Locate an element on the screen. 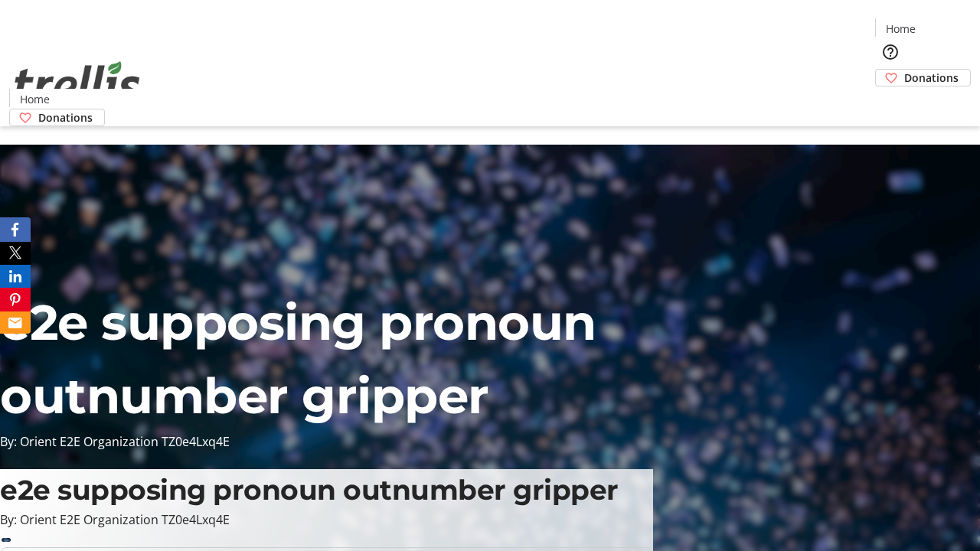 This screenshot has height=551, width=980. img: Orient E2E Organization TZ0e4Lxq4E's Logo is located at coordinates (78, 83).